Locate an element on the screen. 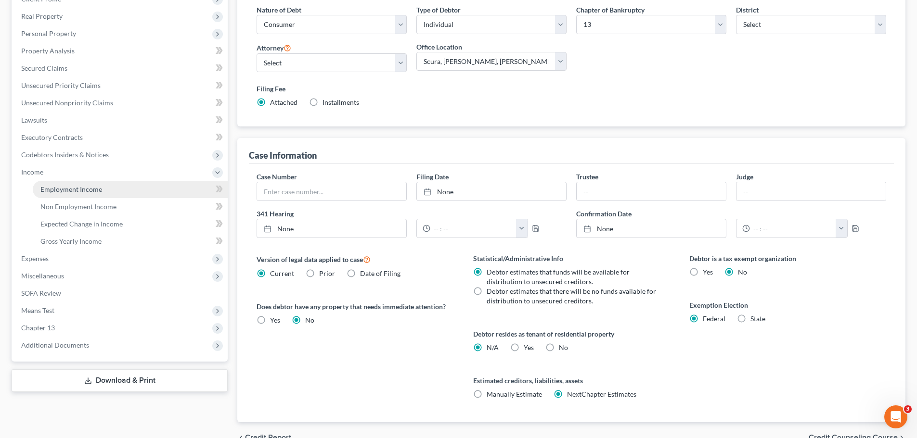 Image resolution: width=917 pixels, height=438 pixels. label: Attorney is located at coordinates (274, 48).